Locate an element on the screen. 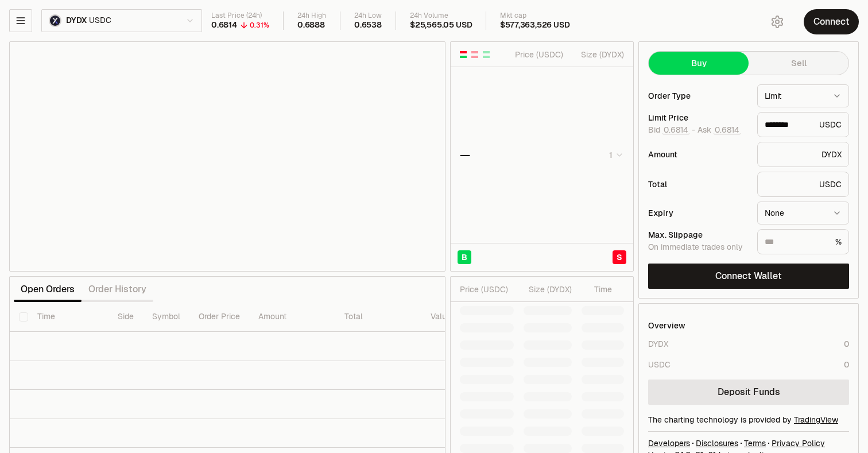  th: Total is located at coordinates (378, 317).